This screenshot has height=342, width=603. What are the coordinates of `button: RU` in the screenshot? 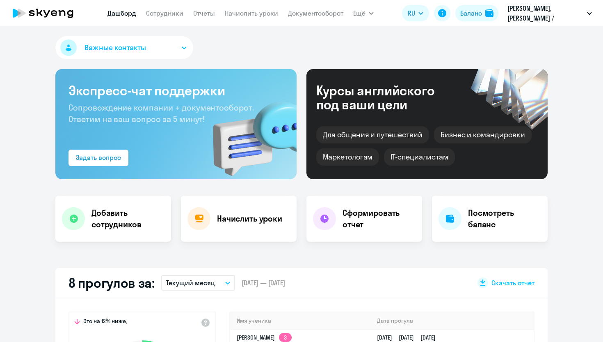 It's located at (416, 13).